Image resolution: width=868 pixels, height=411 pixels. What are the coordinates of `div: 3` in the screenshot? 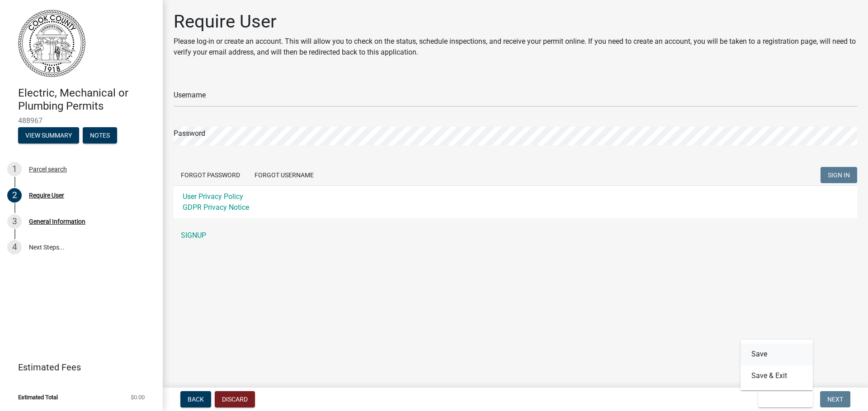 It's located at (14, 222).